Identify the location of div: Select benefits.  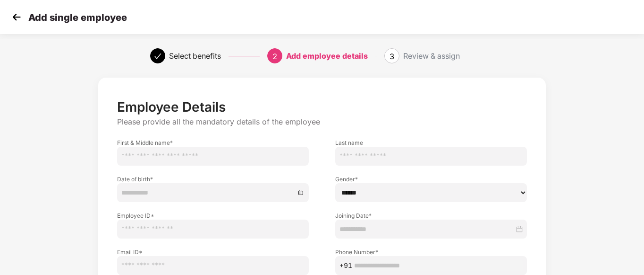
(195, 56).